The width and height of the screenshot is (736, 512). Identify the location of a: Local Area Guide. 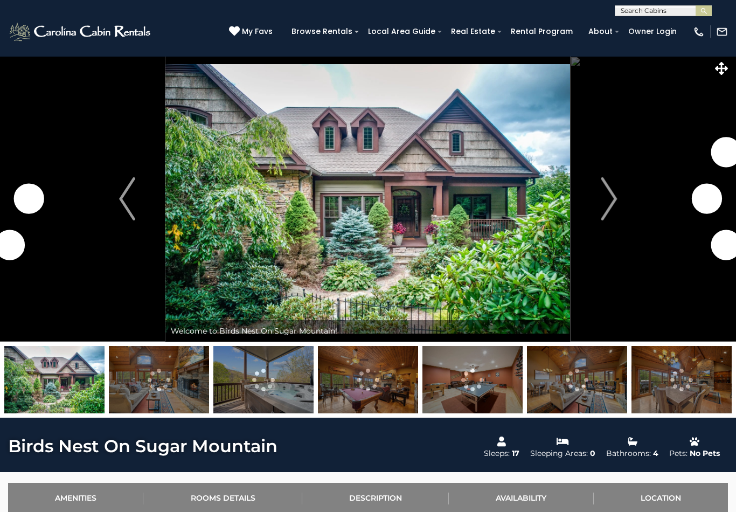
(401, 31).